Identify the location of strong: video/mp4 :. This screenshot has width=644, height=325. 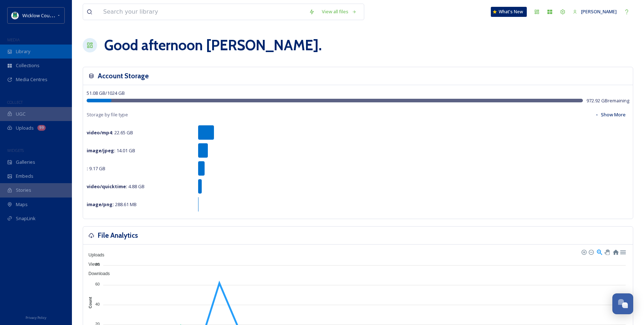
(100, 132).